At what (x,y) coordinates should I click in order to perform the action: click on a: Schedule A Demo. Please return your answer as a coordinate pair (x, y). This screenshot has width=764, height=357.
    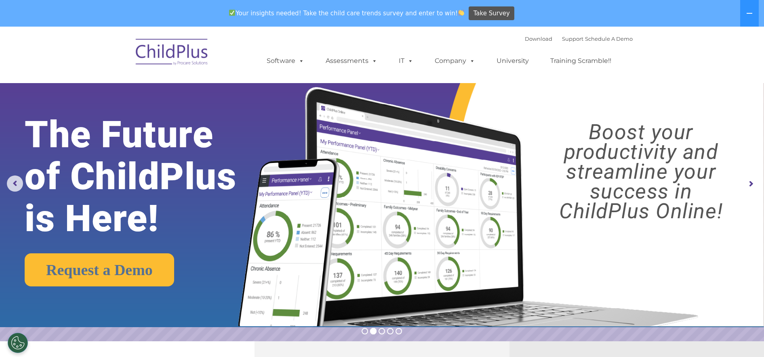
    Looking at the image, I should click on (609, 39).